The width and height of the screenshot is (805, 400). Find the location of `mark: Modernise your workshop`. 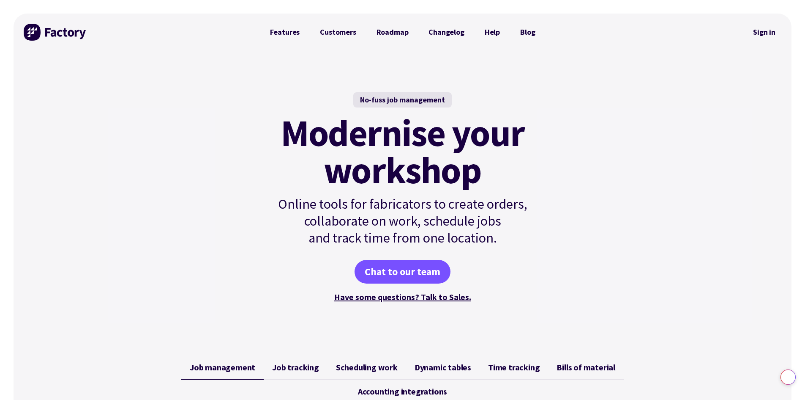

mark: Modernise your workshop is located at coordinates (403, 151).